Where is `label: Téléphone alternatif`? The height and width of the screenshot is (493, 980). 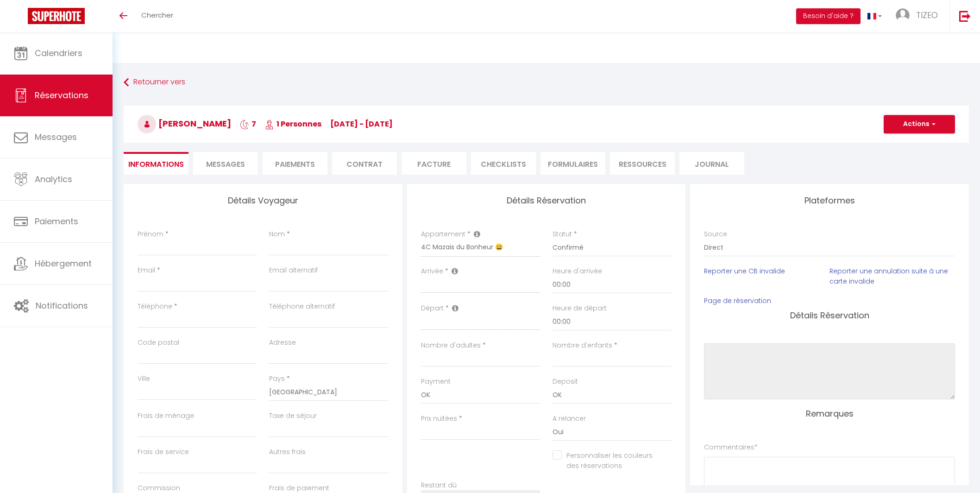 label: Téléphone alternatif is located at coordinates (302, 306).